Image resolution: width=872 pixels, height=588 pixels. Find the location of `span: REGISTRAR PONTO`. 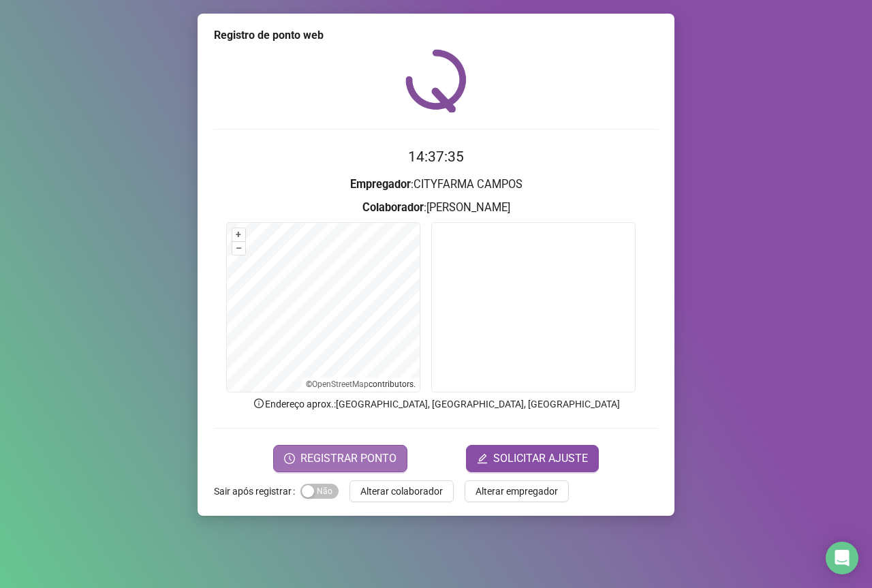

span: REGISTRAR PONTO is located at coordinates (348, 459).